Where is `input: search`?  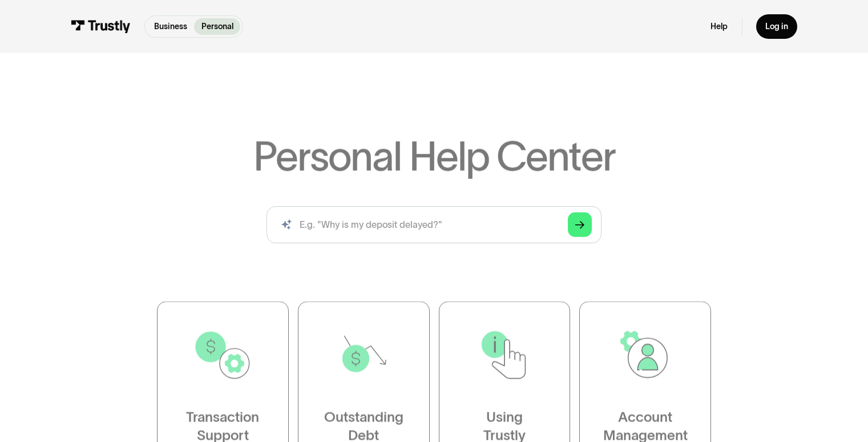 input: search is located at coordinates (434, 224).